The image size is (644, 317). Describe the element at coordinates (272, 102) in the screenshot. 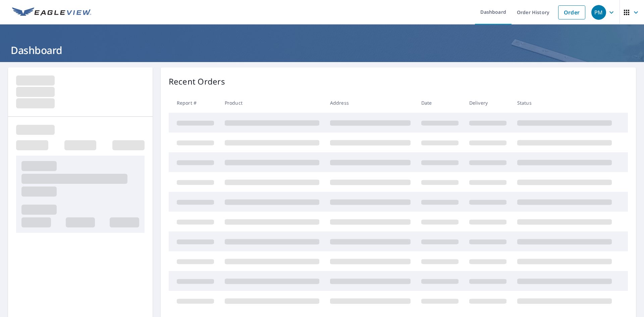

I see `th: Product` at that location.